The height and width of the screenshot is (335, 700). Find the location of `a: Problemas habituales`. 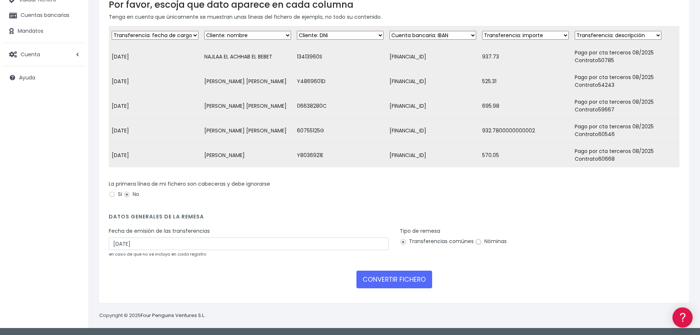

a: Problemas habituales is located at coordinates (73, 110).